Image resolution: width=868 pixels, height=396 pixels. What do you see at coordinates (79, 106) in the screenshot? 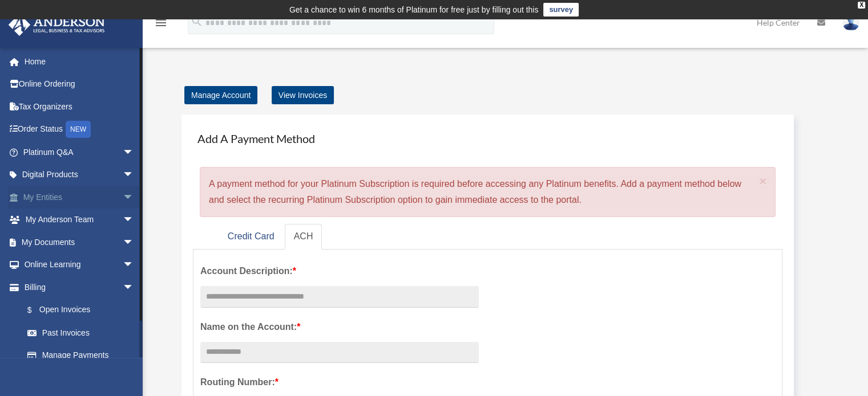
I see `a: Tax Organizers` at bounding box center [79, 106].